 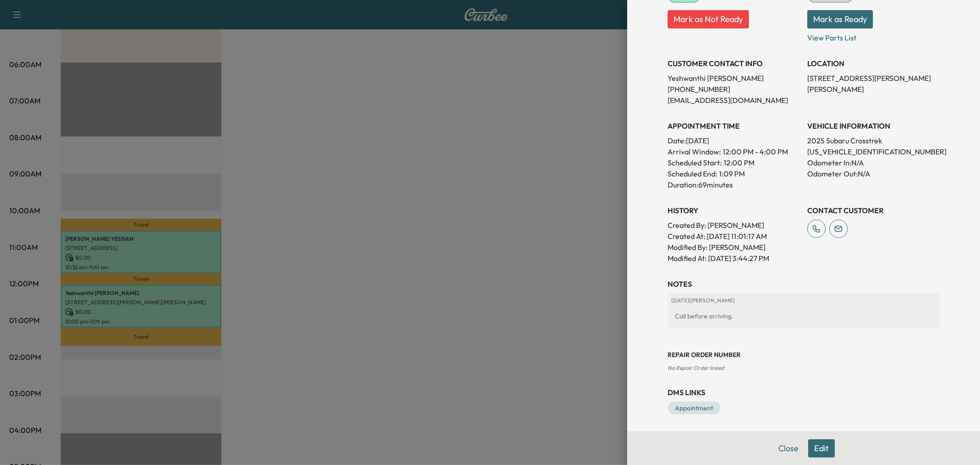 What do you see at coordinates (756, 152) in the screenshot?
I see `span: 12:00 PM - 4:00 PM` at bounding box center [756, 152].